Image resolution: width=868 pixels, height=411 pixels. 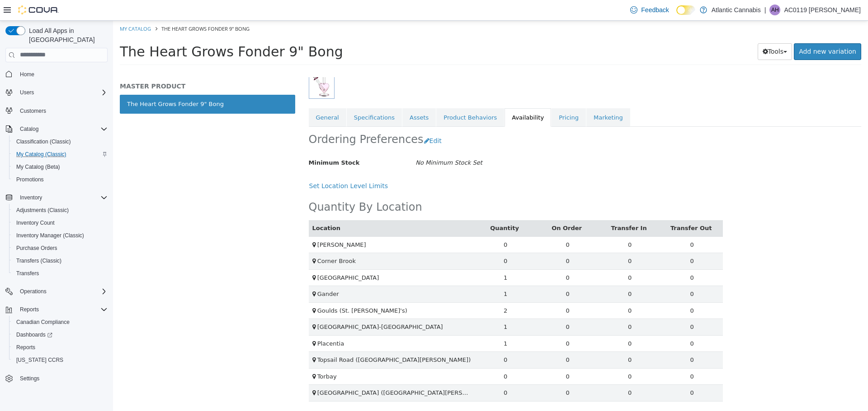 What do you see at coordinates (676, 15) in the screenshot?
I see `span: Dark Mode` at bounding box center [676, 15].